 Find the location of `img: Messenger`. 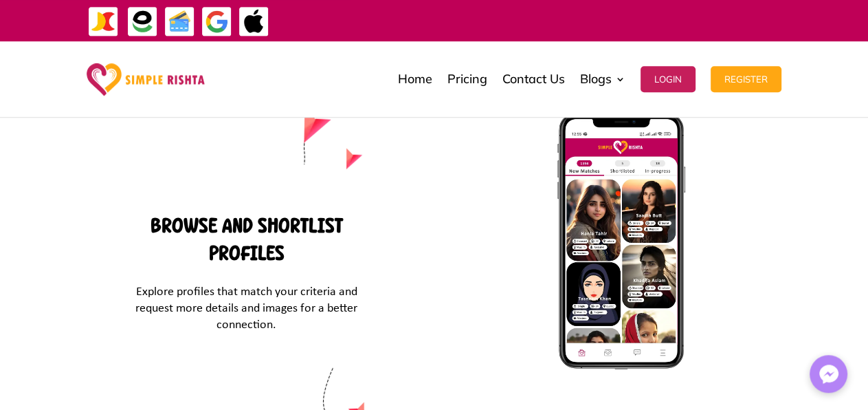

img: Messenger is located at coordinates (829, 374).